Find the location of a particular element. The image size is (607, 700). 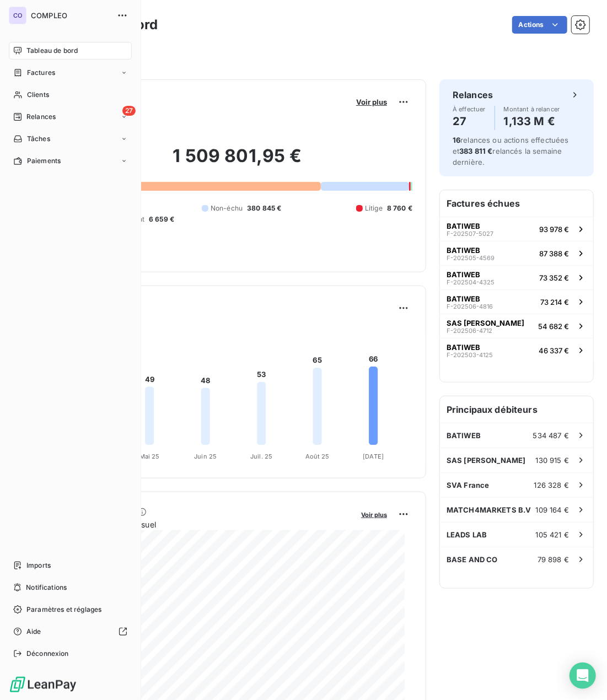

span: 93 978 € is located at coordinates (555, 229).